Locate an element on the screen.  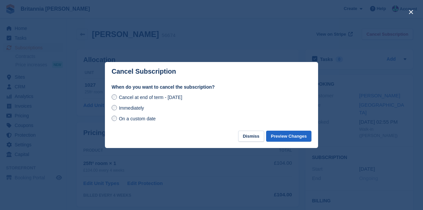
button: Preview Changes is located at coordinates (289, 136).